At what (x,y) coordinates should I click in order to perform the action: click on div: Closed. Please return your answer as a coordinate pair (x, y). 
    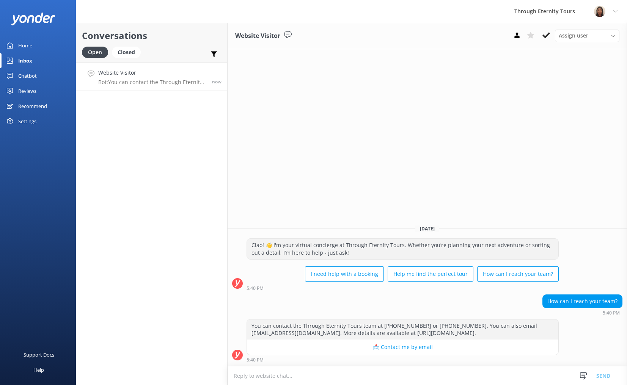
    Looking at the image, I should click on (126, 52).